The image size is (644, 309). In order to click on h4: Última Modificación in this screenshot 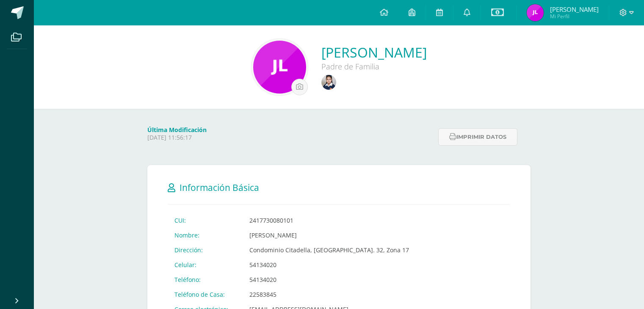, I will do `click(290, 129)`.